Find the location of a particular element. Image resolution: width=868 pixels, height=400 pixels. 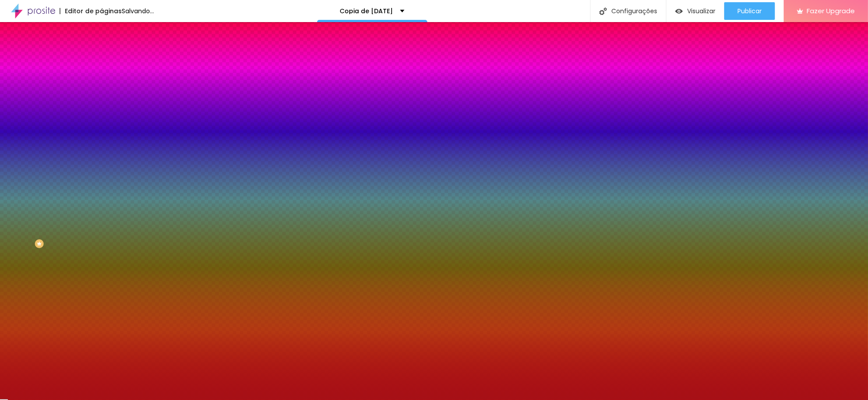

button: Visualizar is located at coordinates (695, 11).